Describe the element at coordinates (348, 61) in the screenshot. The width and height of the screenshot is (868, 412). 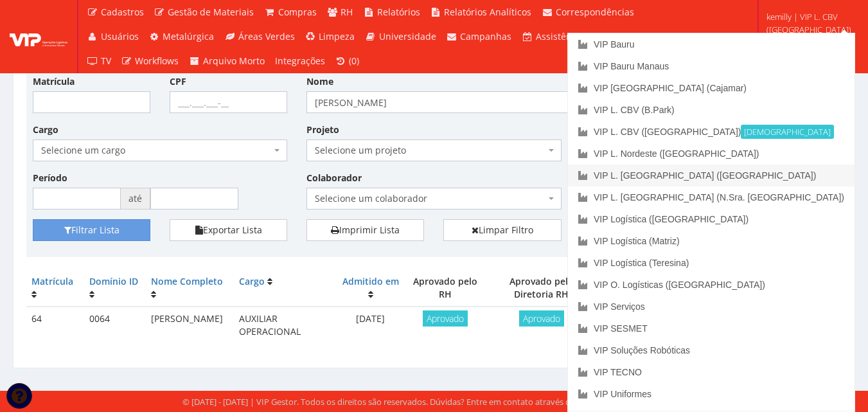
I see `a: (0)` at that location.